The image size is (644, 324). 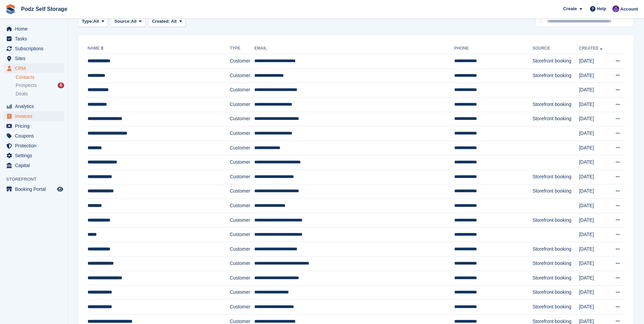 I want to click on span: Type:, so click(x=88, y=22).